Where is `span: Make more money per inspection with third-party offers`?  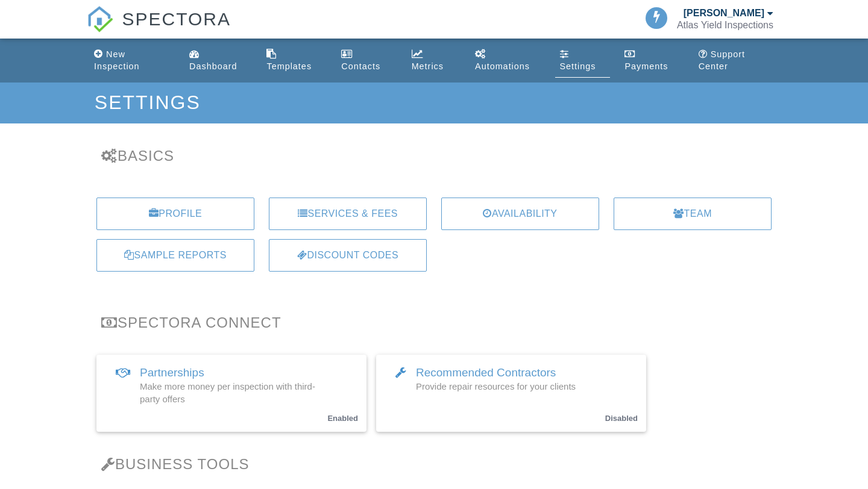 span: Make more money per inspection with third-party offers is located at coordinates (227, 393).